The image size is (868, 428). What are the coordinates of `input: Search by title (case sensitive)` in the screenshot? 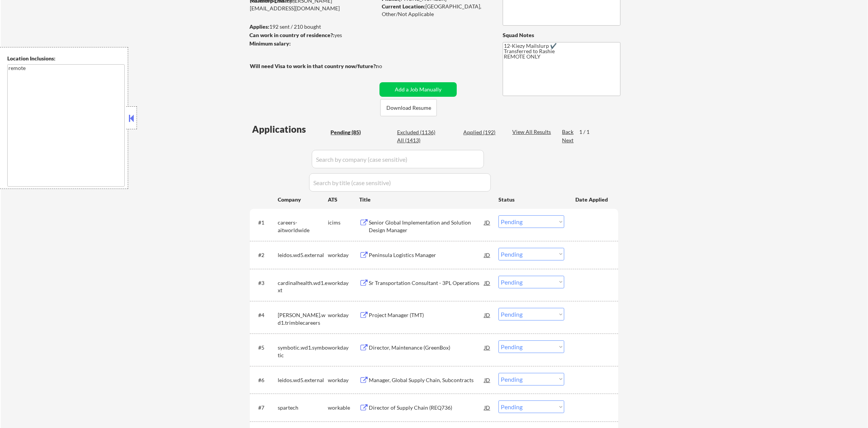 It's located at (400, 183).